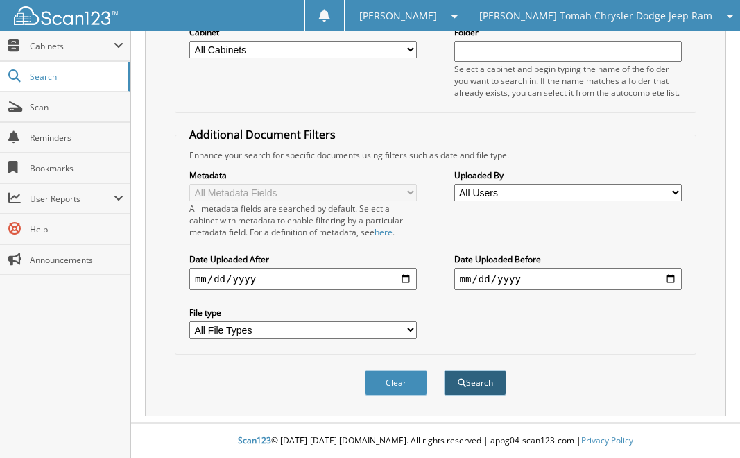  Describe the element at coordinates (76, 168) in the screenshot. I see `span: Bookmarks` at that location.